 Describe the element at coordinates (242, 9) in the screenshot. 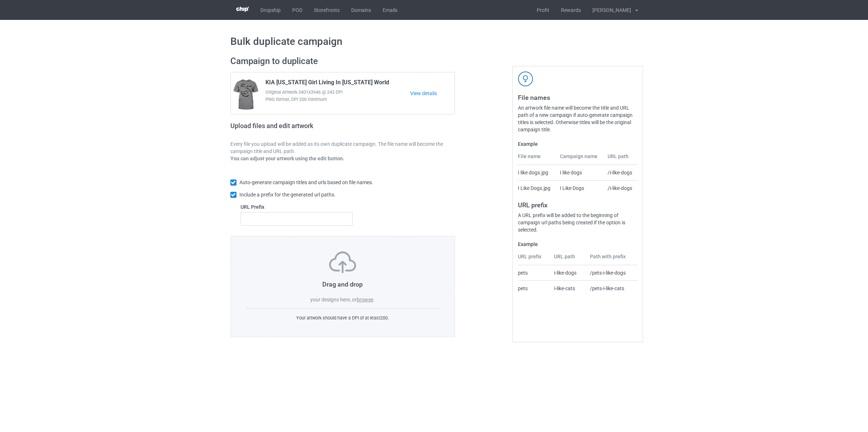

I see `img: 3d383065fc803cdd16c62507c020ddf8.png` at that location.